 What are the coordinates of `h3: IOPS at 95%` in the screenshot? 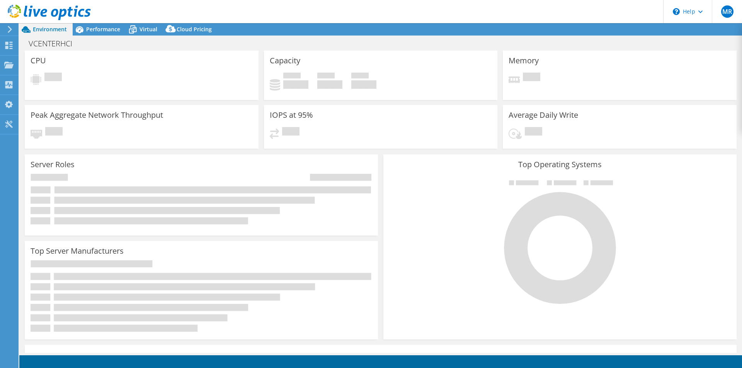 It's located at (291, 115).